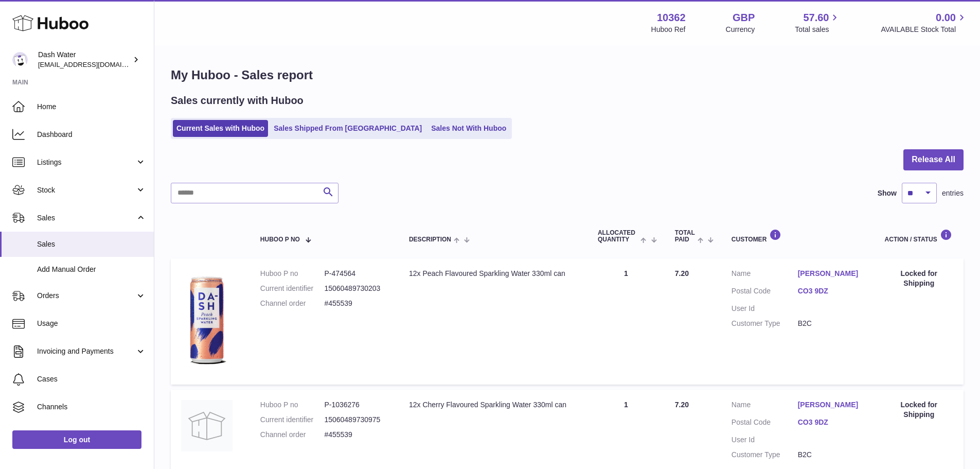 The image size is (980, 469). I want to click on span: entries, so click(952, 193).